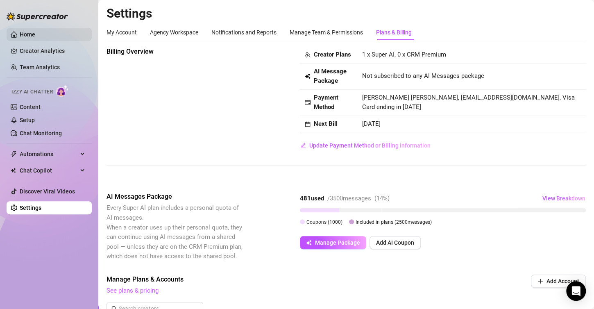 This screenshot has height=309, width=594. What do you see at coordinates (326, 102) in the screenshot?
I see `strong: Payment Method` at bounding box center [326, 102].